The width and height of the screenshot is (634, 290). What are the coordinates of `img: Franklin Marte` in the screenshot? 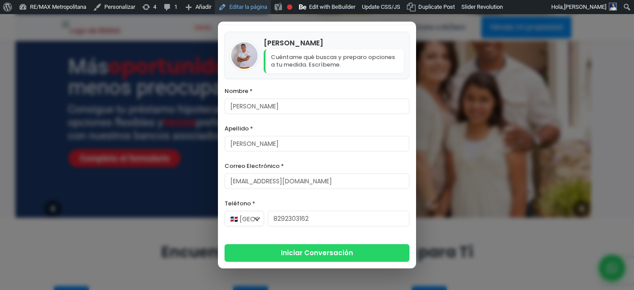 It's located at (244, 55).